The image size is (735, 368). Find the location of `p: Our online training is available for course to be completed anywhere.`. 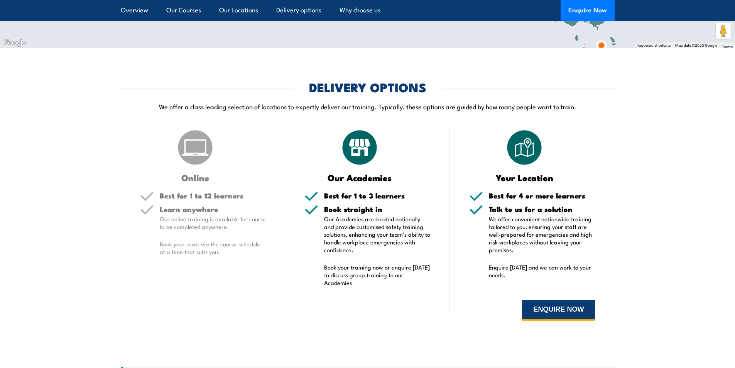

p: Our online training is available for course to be completed anywhere. is located at coordinates (213, 223).